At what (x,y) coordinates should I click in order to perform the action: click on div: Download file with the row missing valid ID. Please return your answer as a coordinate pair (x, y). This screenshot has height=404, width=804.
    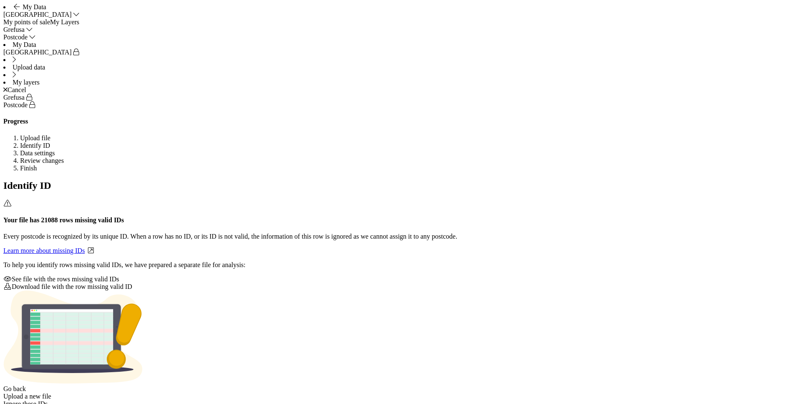
    Looking at the image, I should click on (402, 287).